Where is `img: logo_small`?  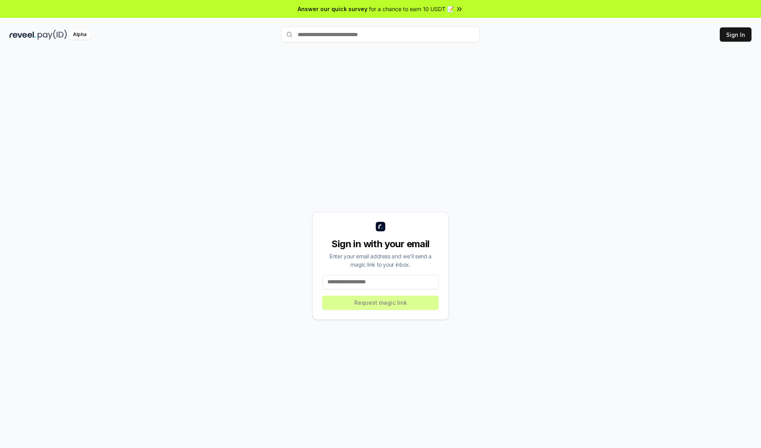 img: logo_small is located at coordinates (381, 226).